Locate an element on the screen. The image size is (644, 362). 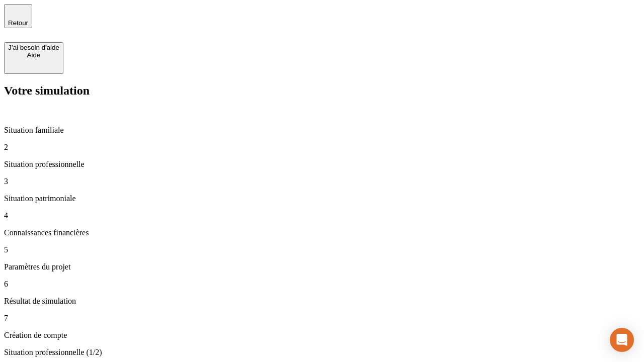
p: 6 is located at coordinates (322, 284).